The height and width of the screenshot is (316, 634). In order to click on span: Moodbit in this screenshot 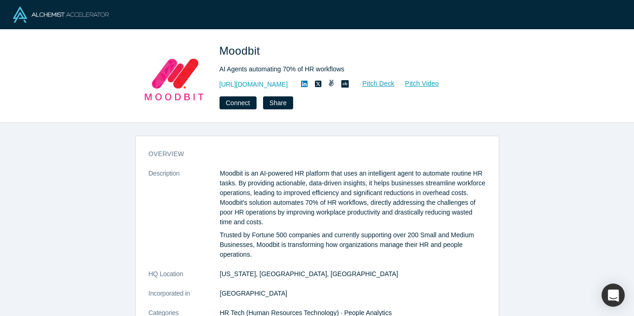, I will do `click(241, 50)`.